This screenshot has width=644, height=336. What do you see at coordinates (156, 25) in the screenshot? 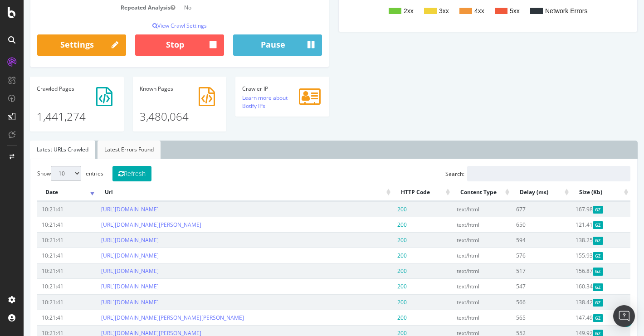
I see `p: View Crawl Settings` at bounding box center [156, 25].